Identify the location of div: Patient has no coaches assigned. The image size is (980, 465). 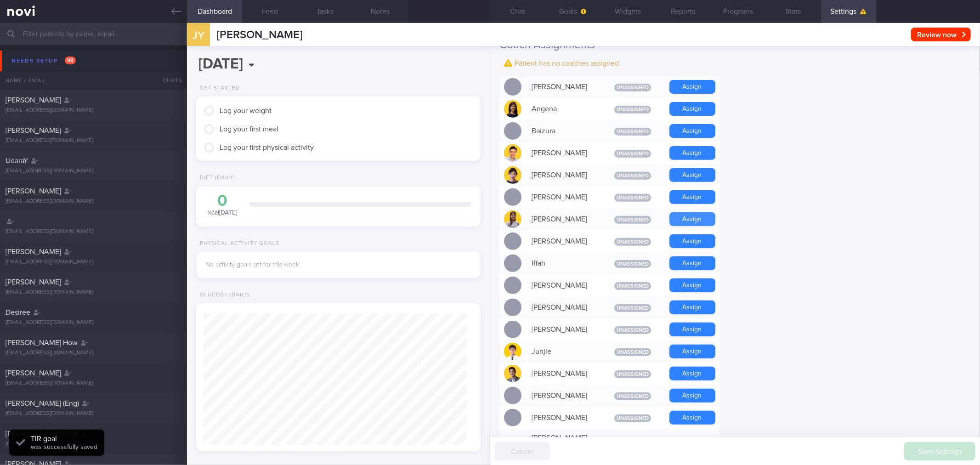
(735, 63).